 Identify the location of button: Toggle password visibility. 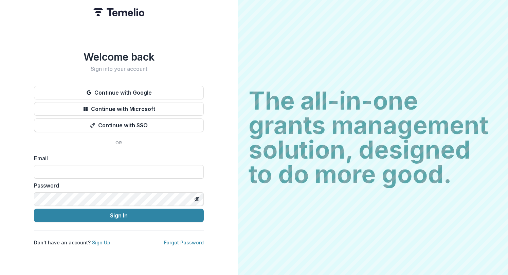
(197, 199).